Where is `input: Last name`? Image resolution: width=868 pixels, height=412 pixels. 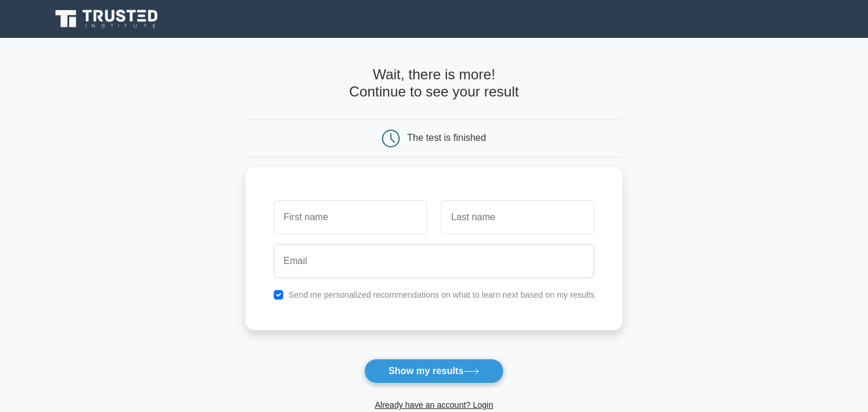
input: Last name is located at coordinates (518, 217).